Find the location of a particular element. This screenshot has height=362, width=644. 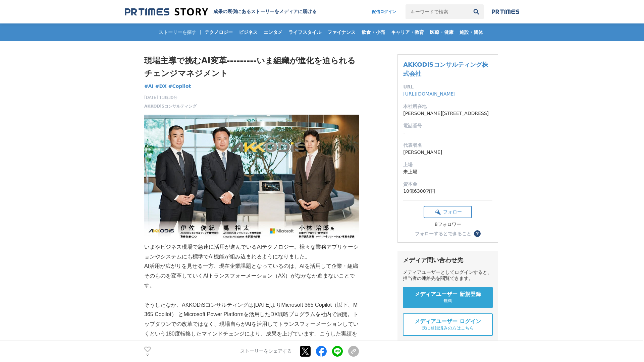

span: メディアユーザー 新規登録 is located at coordinates (448, 294).